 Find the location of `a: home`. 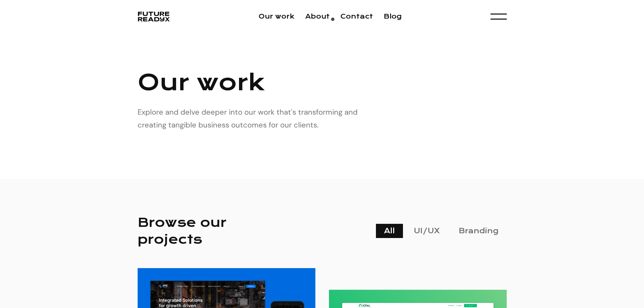

a: home is located at coordinates (154, 17).